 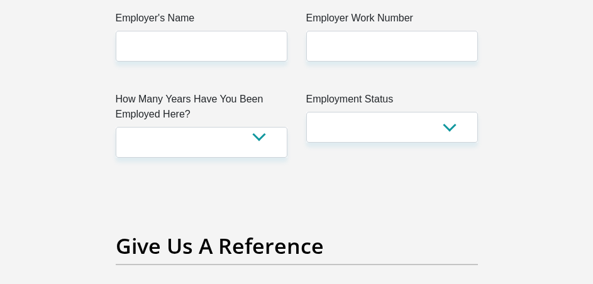 What do you see at coordinates (201, 21) in the screenshot?
I see `label: Employer's Name` at bounding box center [201, 21].